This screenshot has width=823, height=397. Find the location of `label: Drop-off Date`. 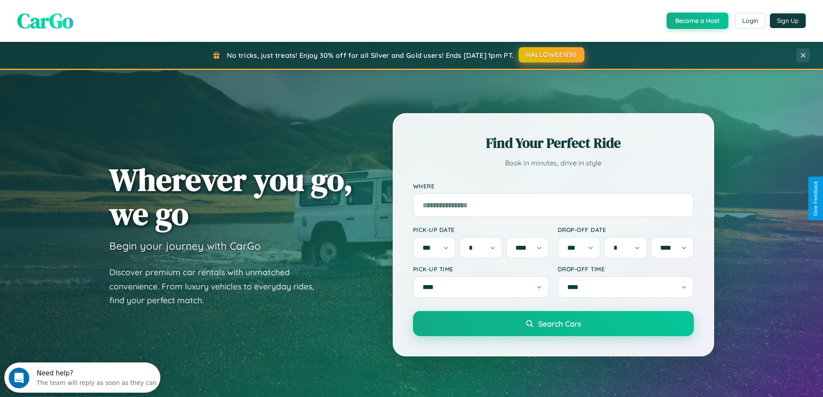

label: Drop-off Date is located at coordinates (625, 229).